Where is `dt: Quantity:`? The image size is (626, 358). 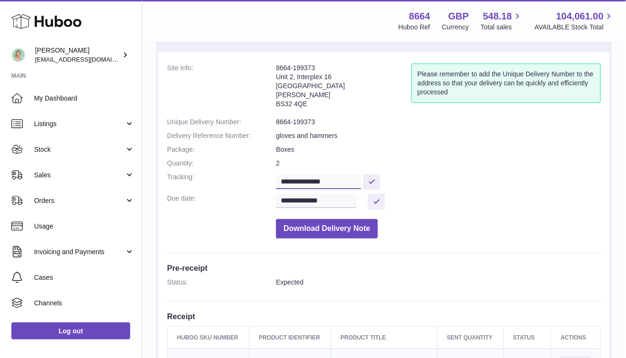
dt: Quantity: is located at coordinates (222, 163).